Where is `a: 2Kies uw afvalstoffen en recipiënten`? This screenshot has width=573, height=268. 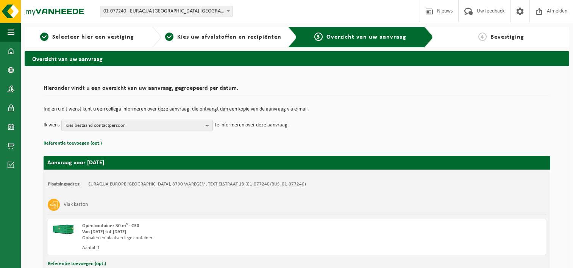 a: 2Kies uw afvalstoffen en recipiënten is located at coordinates (223, 37).